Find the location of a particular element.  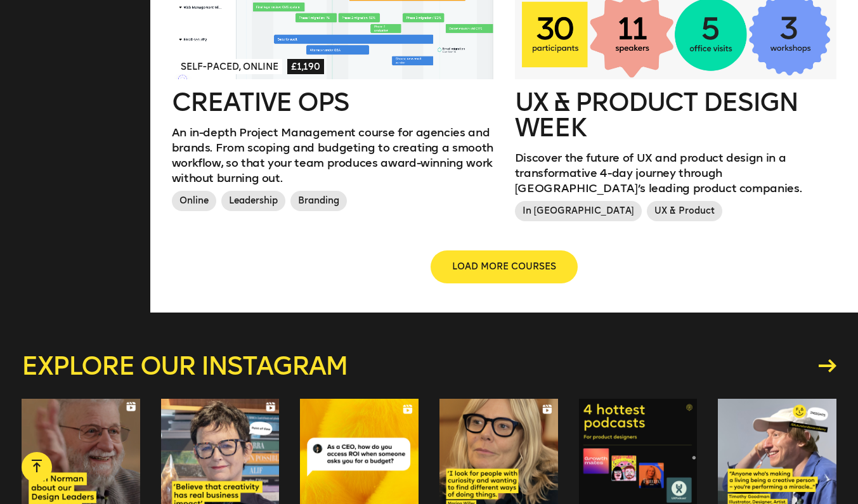

span: Leadership is located at coordinates (253, 201).